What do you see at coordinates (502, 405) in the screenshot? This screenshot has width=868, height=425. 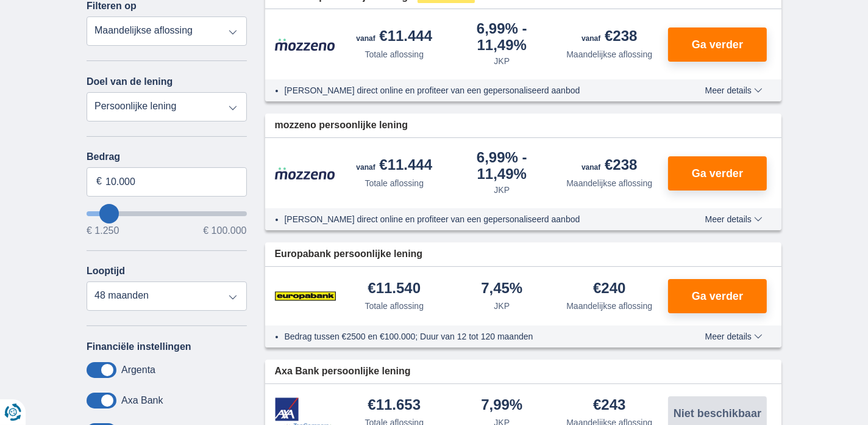 I see `div: 7,99%` at bounding box center [502, 405].